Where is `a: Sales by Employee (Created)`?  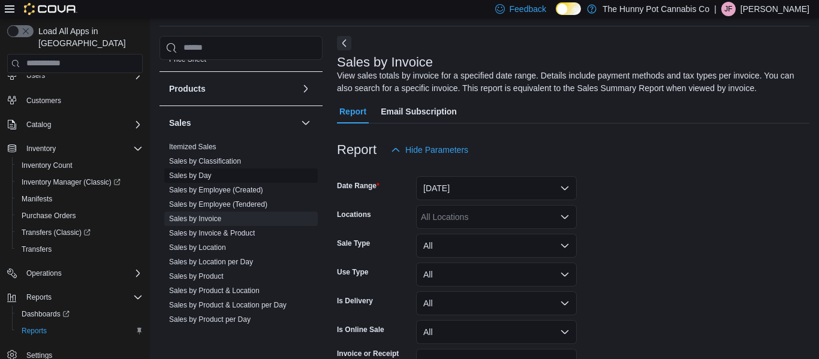
a: Sales by Employee (Created) is located at coordinates (216, 190).